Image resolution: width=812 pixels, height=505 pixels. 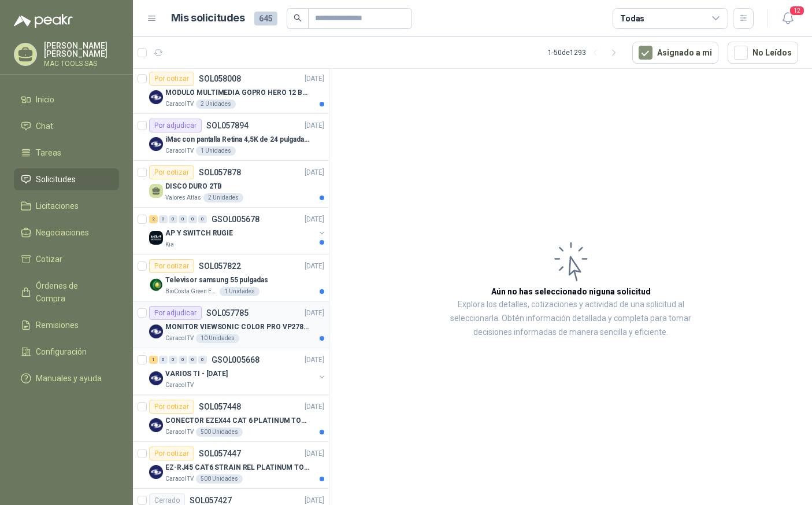 What do you see at coordinates (183, 197) in the screenshot?
I see `p: Valores Atlas` at bounding box center [183, 197].